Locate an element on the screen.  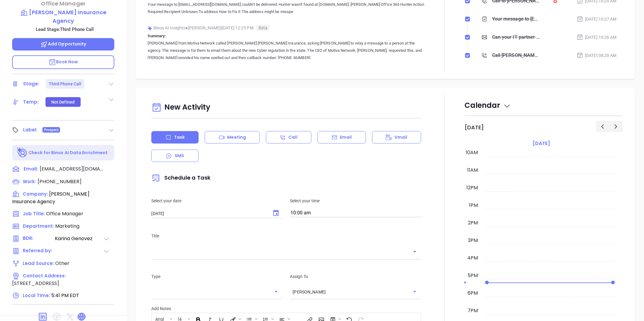
div: Can your IT partner prove you're covered? is located at coordinates (516, 37).